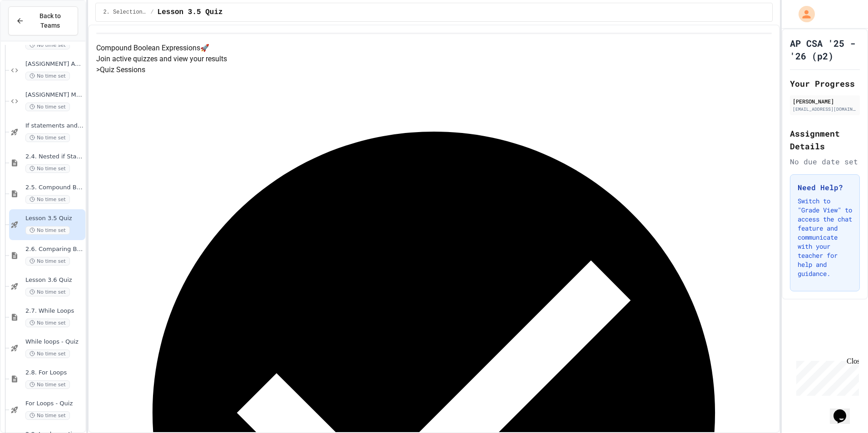 The width and height of the screenshot is (868, 433). I want to click on h1: AP CSA '25 - '26 (p2), so click(824, 49).